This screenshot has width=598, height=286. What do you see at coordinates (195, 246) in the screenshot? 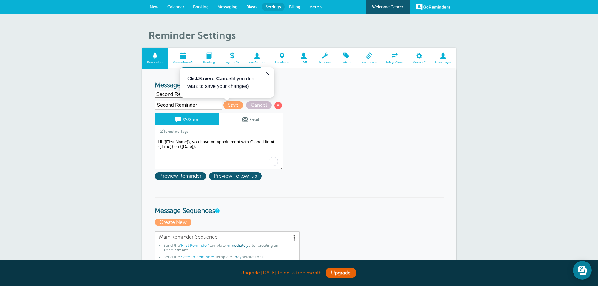
I see `span: "First Reminder"` at bounding box center [195, 246].